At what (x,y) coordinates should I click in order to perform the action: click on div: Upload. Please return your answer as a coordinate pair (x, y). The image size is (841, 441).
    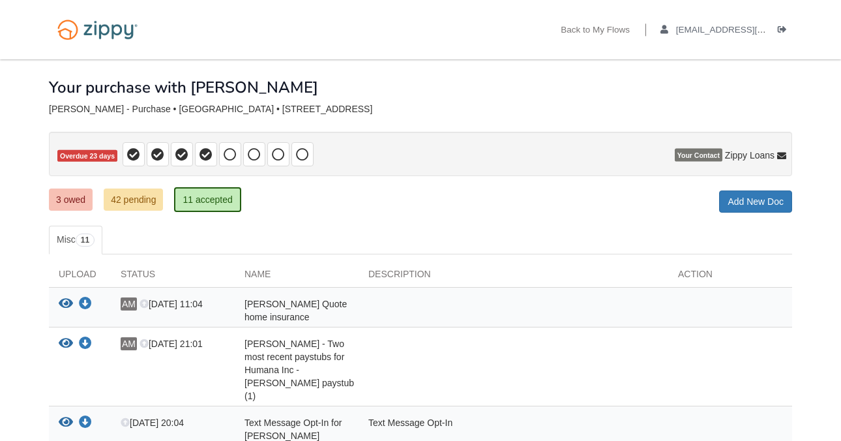
    Looking at the image, I should click on (80, 277).